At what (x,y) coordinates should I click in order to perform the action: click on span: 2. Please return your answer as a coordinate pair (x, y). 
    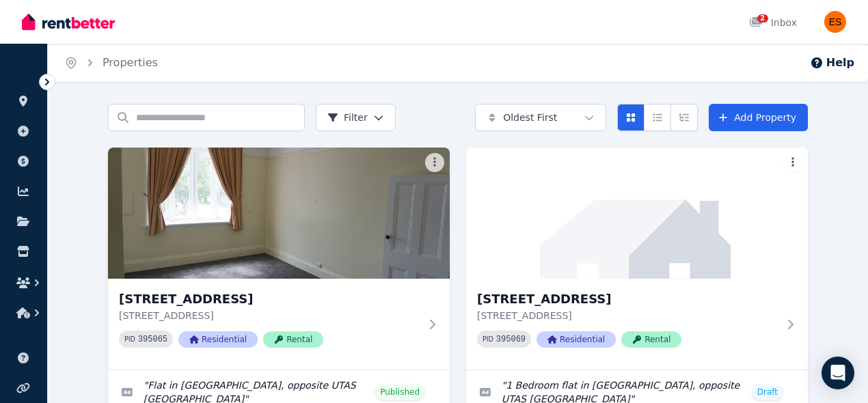
    Looking at the image, I should click on (763, 19).